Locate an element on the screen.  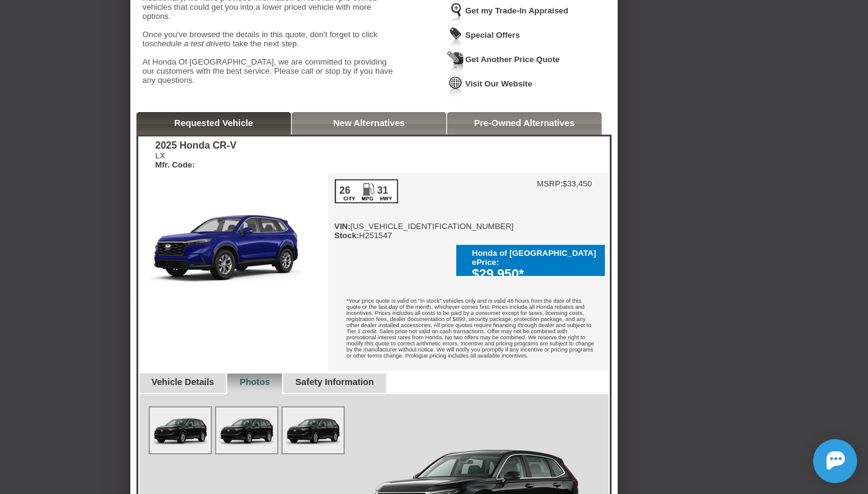
img: Icon_WeeklySpecials.png is located at coordinates (456, 38).